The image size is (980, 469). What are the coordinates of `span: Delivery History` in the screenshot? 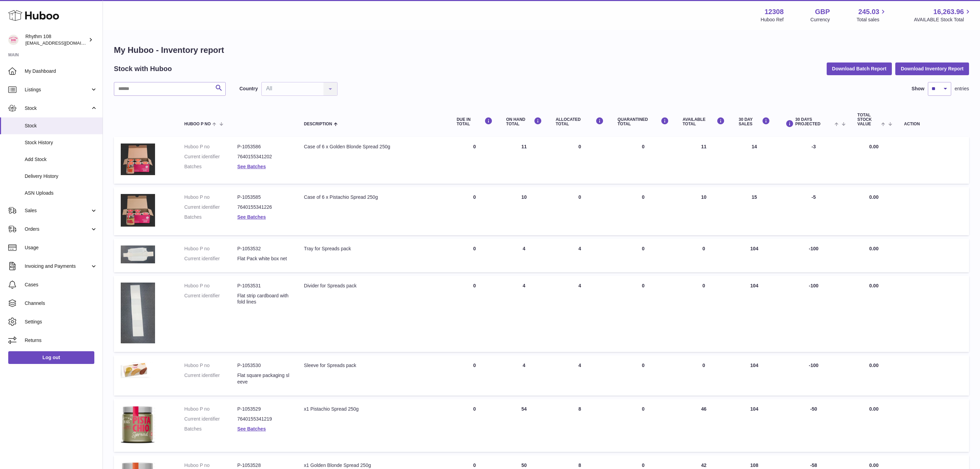 It's located at (61, 176).